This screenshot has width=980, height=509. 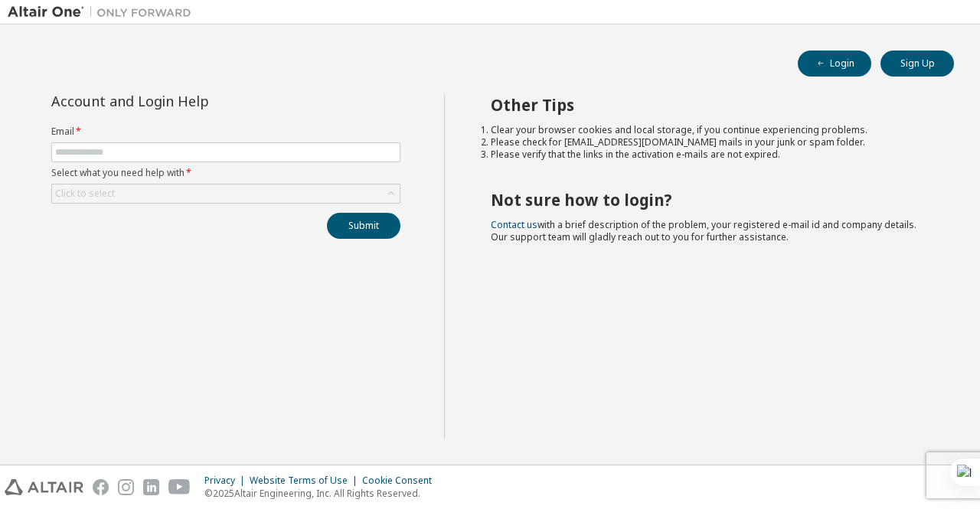 What do you see at coordinates (709, 154) in the screenshot?
I see `li: Please verify that the links in the activation e-mails are not expired.` at bounding box center [709, 154].